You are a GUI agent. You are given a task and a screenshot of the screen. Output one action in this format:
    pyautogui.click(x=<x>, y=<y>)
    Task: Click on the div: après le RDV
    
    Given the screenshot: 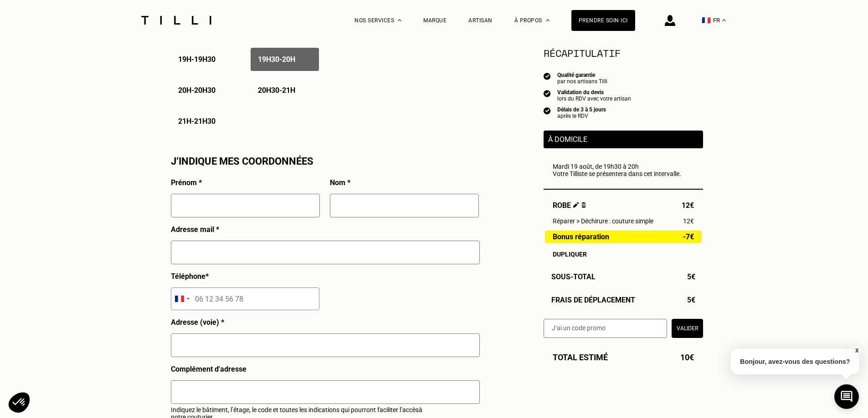 What is the action you would take?
    pyautogui.click(x=581, y=116)
    